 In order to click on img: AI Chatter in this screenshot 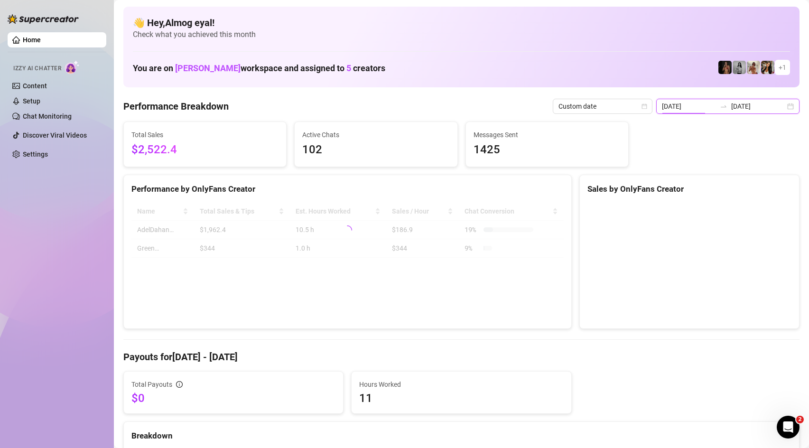, I will do `click(72, 67)`.